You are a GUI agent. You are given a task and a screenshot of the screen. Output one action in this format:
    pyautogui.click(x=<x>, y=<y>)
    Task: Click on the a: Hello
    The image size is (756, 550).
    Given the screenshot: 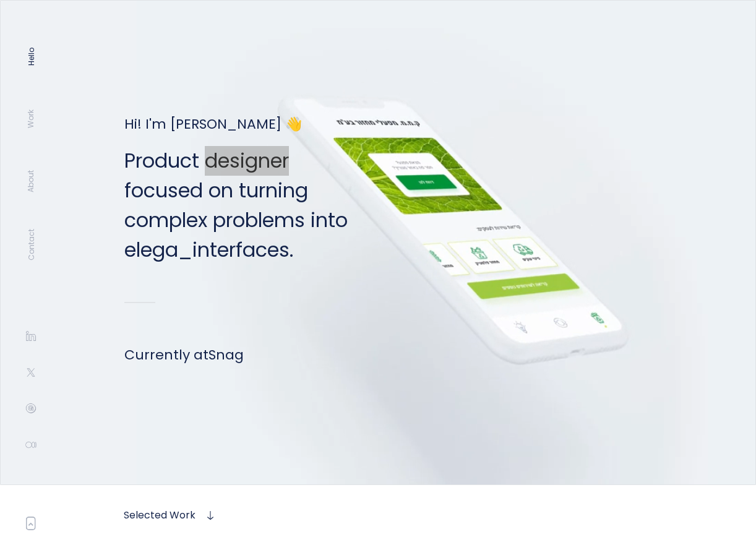 What is the action you would take?
    pyautogui.click(x=31, y=56)
    